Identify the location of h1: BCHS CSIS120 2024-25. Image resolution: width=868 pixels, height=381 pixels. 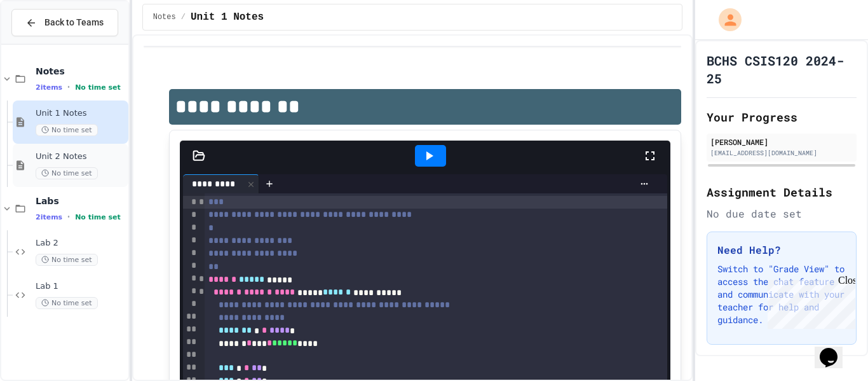
(782, 69).